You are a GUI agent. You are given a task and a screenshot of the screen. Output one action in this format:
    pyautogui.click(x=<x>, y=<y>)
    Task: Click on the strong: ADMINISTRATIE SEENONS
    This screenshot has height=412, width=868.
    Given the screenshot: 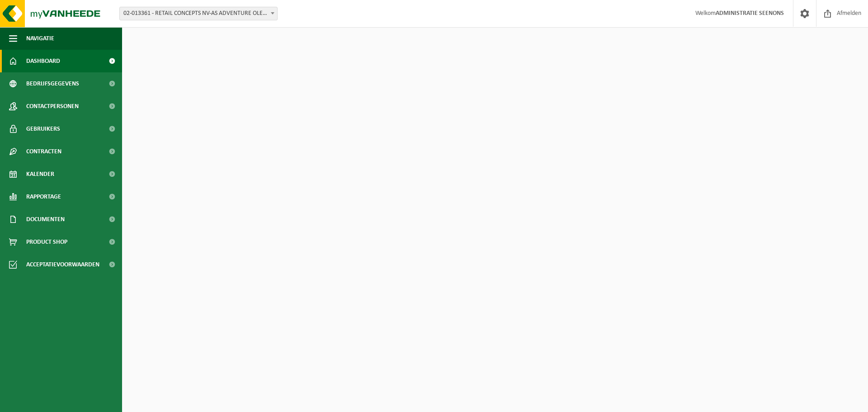 What is the action you would take?
    pyautogui.click(x=750, y=13)
    